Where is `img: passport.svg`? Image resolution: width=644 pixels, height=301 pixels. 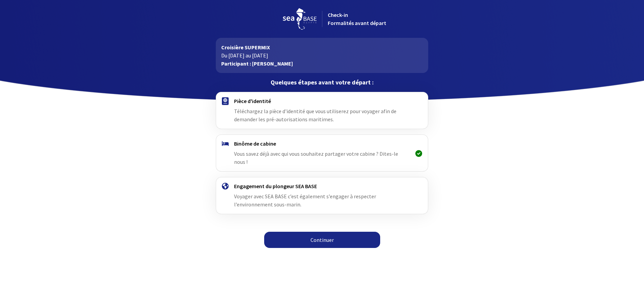 img: passport.svg is located at coordinates (225, 101).